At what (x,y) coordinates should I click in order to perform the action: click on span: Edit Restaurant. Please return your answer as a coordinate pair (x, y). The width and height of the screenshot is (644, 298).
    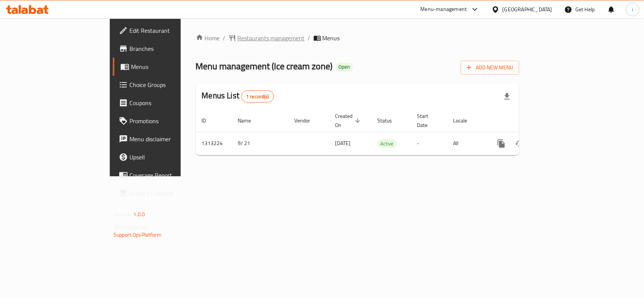
    Looking at the image, I should click on (170, 31).